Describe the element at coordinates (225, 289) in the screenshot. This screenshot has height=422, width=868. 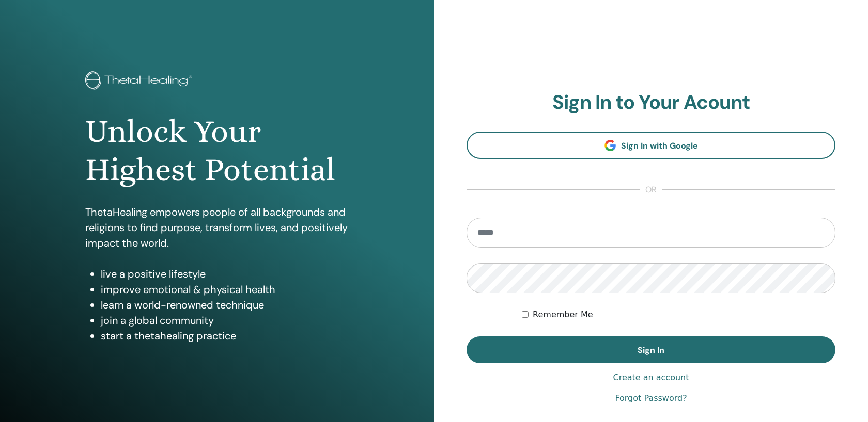
I see `li: improve emotional & physical health` at that location.